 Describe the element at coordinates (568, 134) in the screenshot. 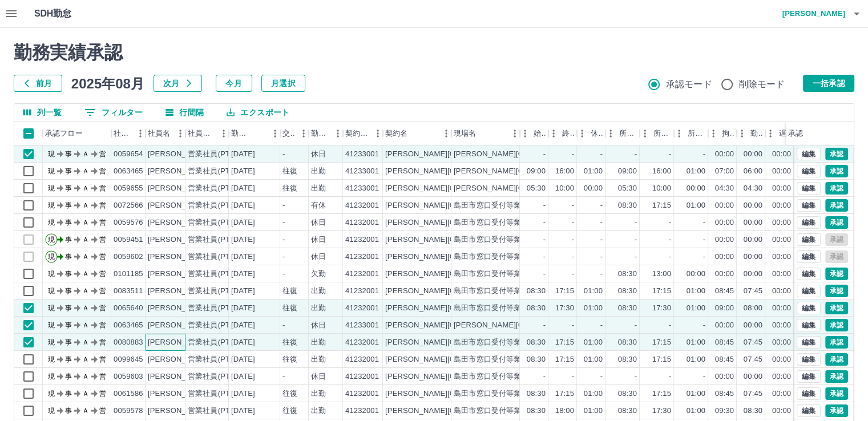

I see `div: 終業` at that location.